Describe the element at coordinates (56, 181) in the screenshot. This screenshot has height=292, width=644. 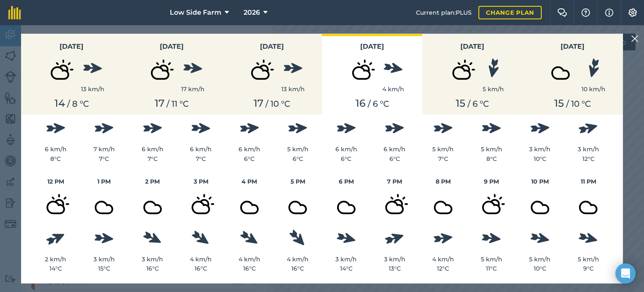
I see `h4: 12 PM` at that location.